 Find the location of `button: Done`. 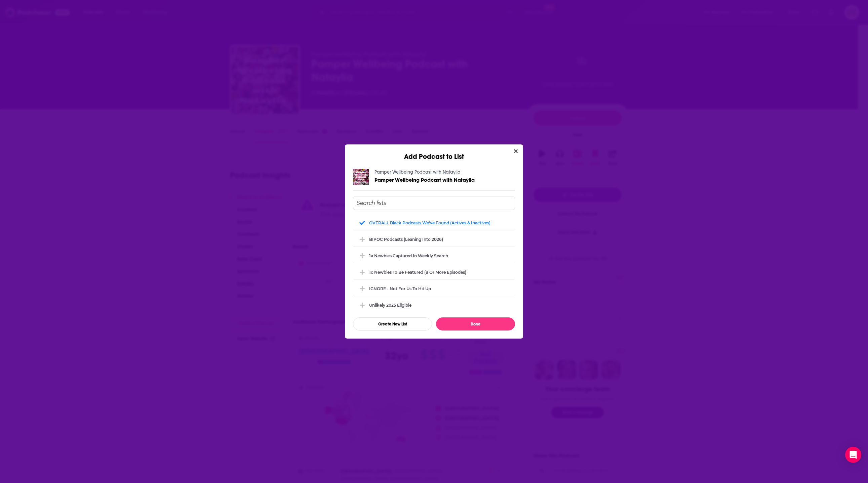

button: Done is located at coordinates (475, 324).